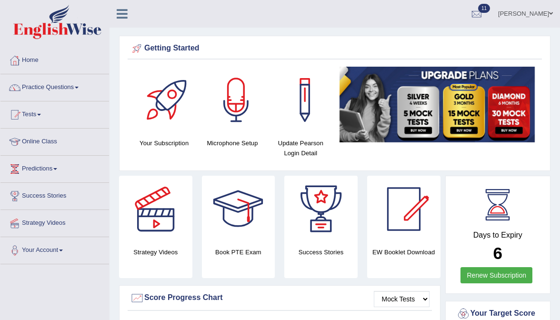 The image size is (560, 320). Describe the element at coordinates (55, 59) in the screenshot. I see `a: Home` at that location.